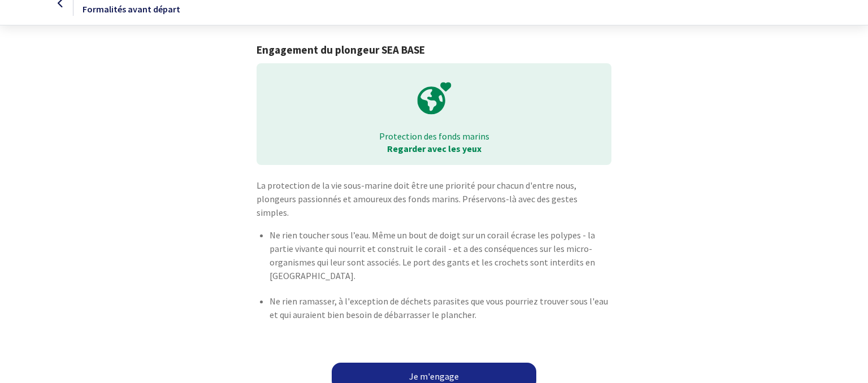 This screenshot has height=383, width=868. I want to click on p: La protection de la vie sous-marine doit être une priorité pour chacun d'entre nous, plongeurs pa..., so click(433, 199).